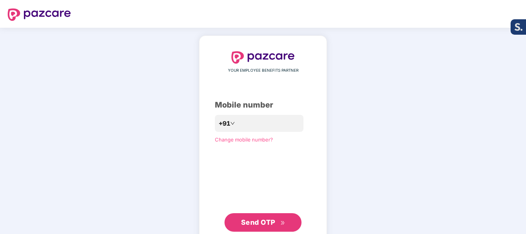 This screenshot has width=526, height=234. What do you see at coordinates (244, 139) in the screenshot?
I see `a: Change mobile number?` at bounding box center [244, 139].